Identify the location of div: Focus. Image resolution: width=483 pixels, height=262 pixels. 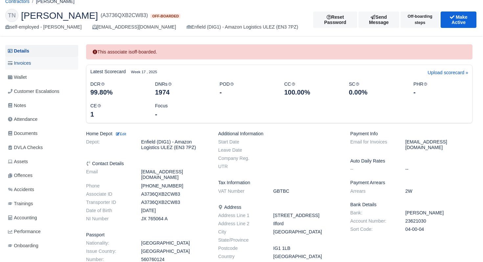
(182, 110).